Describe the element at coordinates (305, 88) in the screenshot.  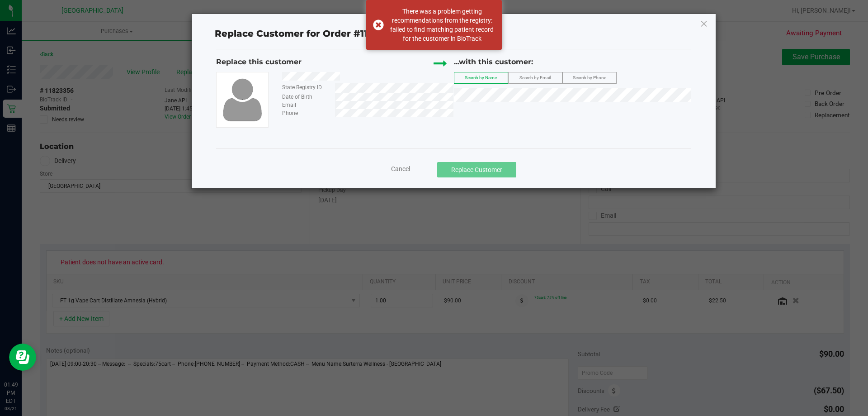
I see `div: State Registry ID` at that location.